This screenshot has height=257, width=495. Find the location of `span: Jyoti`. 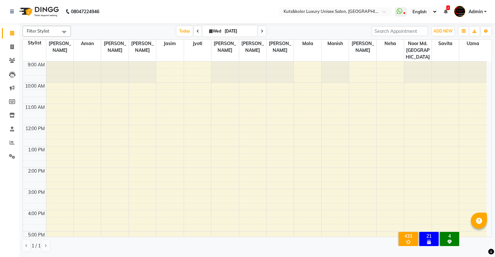

span: Jyoti is located at coordinates (198, 44).